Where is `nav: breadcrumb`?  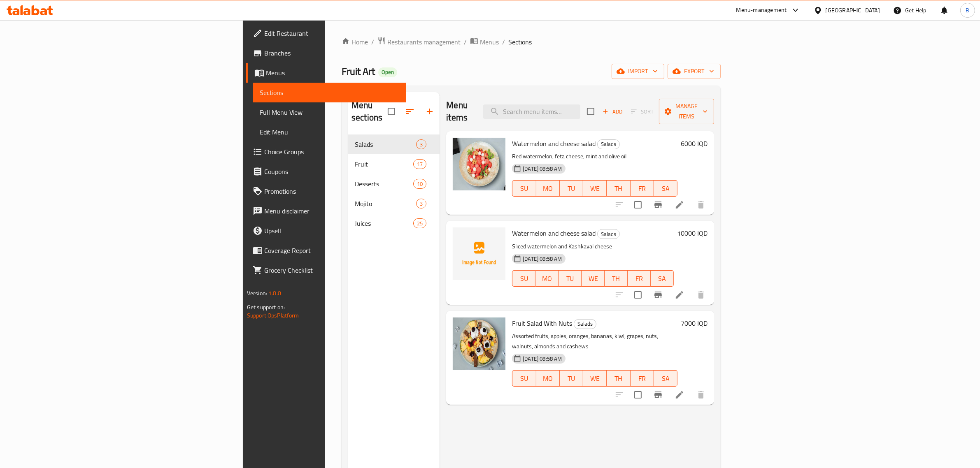 nav: breadcrumb is located at coordinates (531, 42).